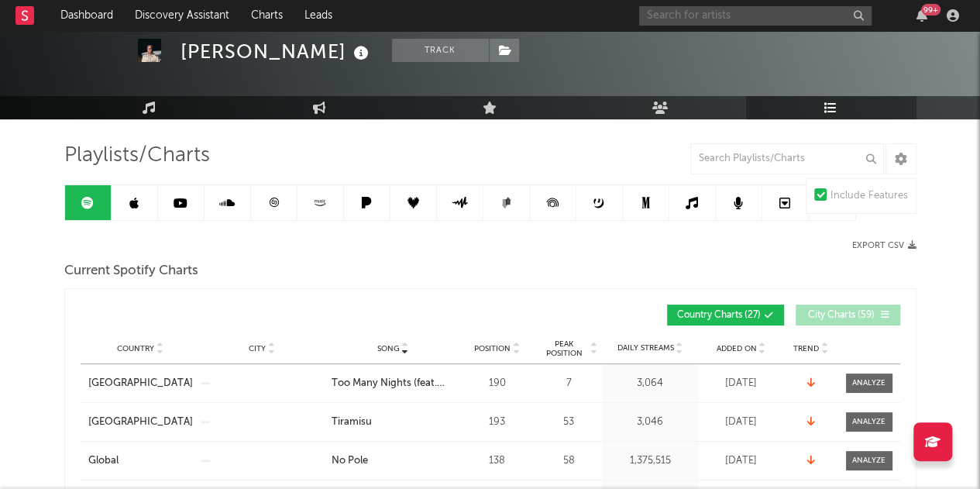  I want to click on input: Search Playlists/Charts, so click(787, 159).